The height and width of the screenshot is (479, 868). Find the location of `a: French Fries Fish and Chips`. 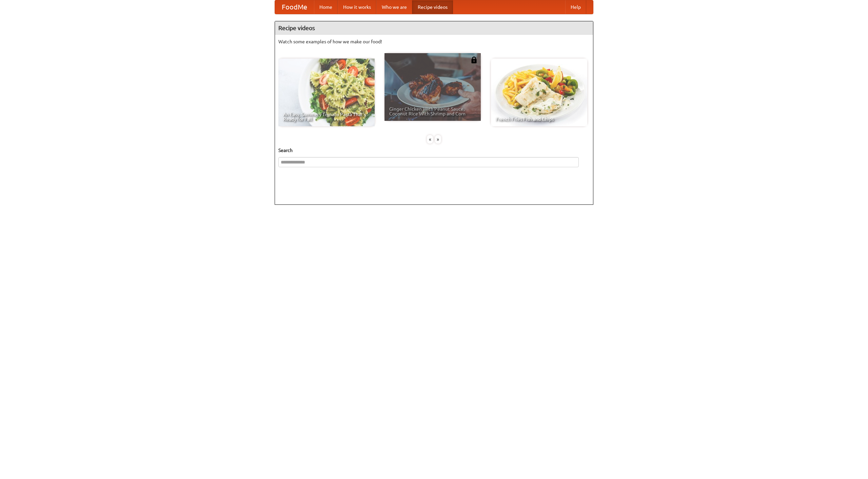

a: French Fries Fish and Chips is located at coordinates (539, 92).